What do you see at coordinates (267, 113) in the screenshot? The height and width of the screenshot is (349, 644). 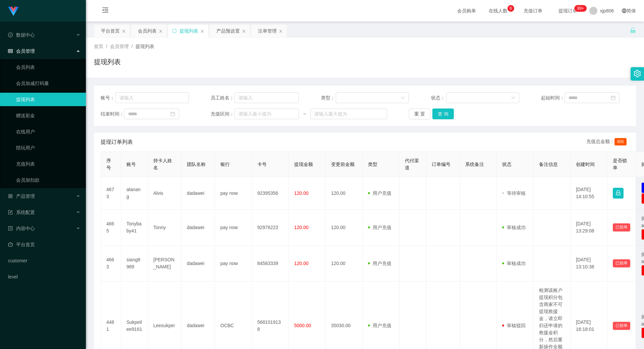 I see `input: 请输入最小值为` at bounding box center [267, 113].